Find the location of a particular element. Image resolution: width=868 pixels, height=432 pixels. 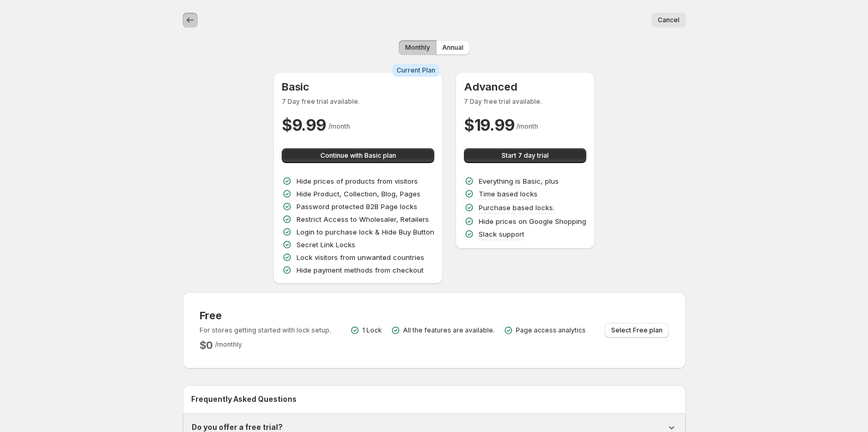

p: Login to purchase lock & Hide Buy Button is located at coordinates (366, 232).